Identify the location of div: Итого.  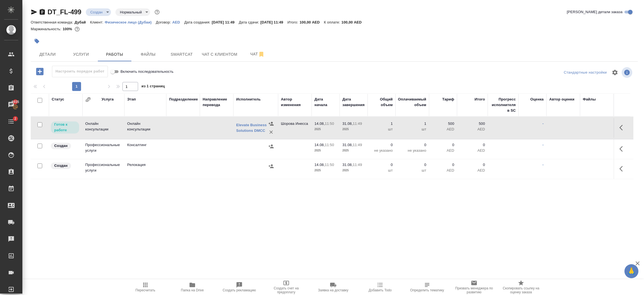
(480, 100).